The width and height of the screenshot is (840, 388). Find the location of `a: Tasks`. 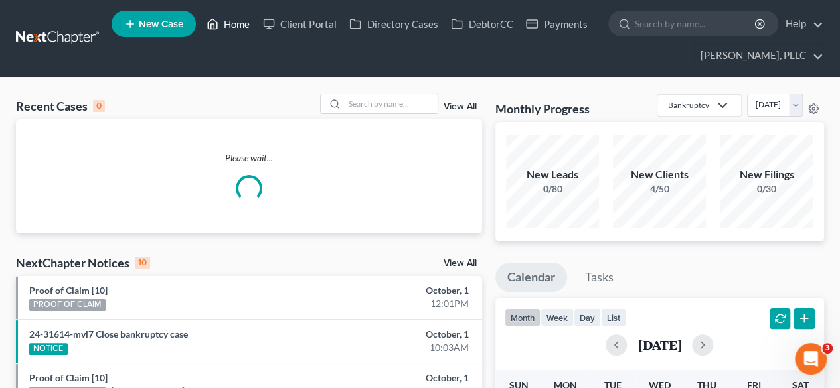

a: Tasks is located at coordinates (599, 278).